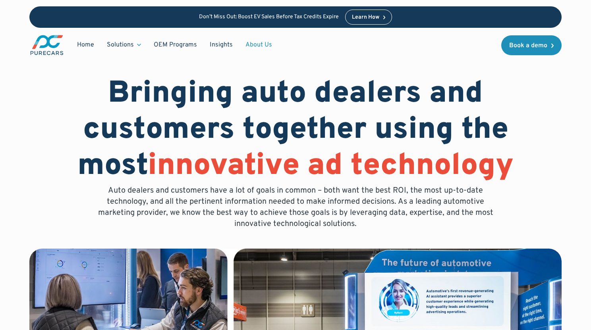 The width and height of the screenshot is (591, 330). I want to click on p: Auto dealers and customers have a lot of goals in common – both want the best ROI, the most up-to..., so click(295, 207).